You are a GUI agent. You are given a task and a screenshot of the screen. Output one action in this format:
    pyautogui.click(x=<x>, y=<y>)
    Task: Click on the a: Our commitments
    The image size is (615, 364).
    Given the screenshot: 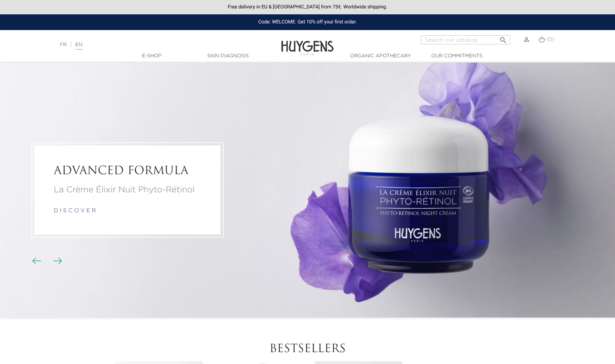 What is the action you would take?
    pyautogui.click(x=457, y=55)
    